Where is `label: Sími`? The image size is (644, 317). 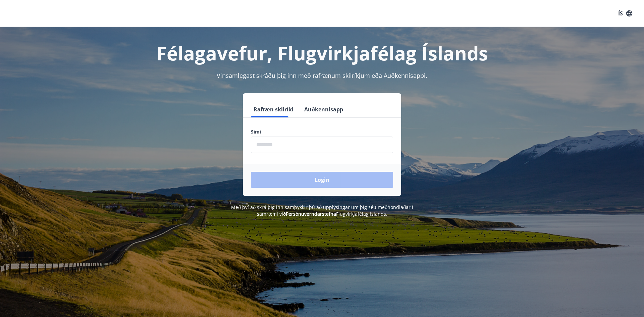
label: Sími is located at coordinates (322, 132).